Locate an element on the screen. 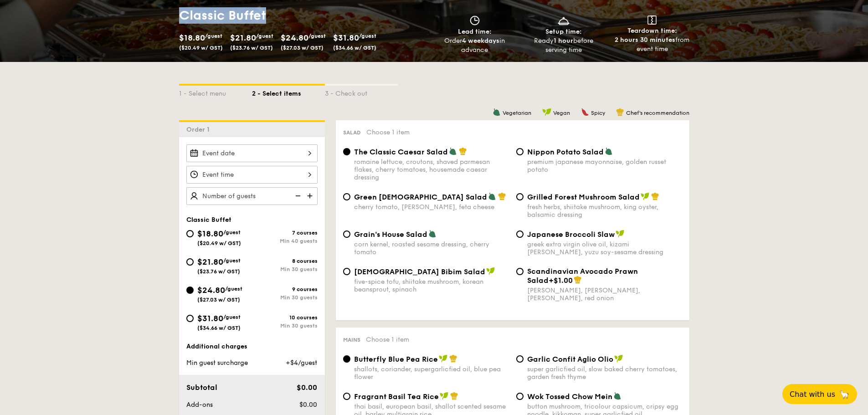 The height and width of the screenshot is (415, 868). input: $31.80/guest($34.66 w/ GST)10 coursesMin 30 guests is located at coordinates (190, 318).